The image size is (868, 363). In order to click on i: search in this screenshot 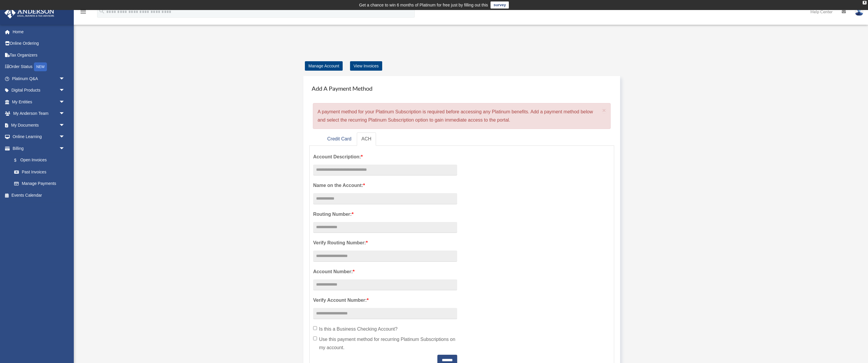, I will do `click(101, 11)`.